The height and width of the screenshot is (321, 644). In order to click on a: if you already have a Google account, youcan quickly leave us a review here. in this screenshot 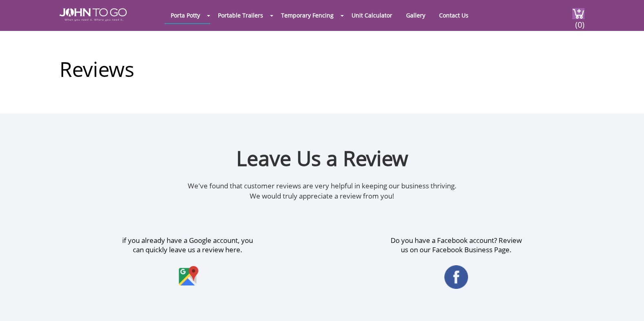, I will do `click(188, 262)`.